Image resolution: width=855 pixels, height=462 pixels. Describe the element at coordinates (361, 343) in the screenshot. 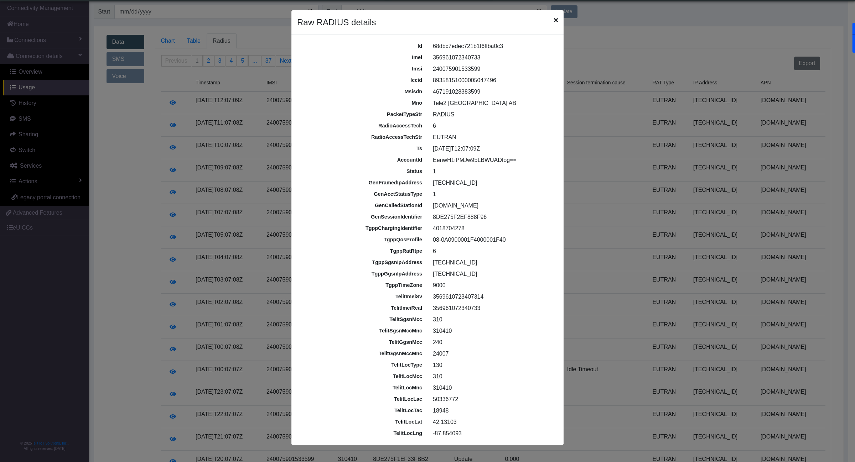

I see `div: telitGgsnMcc` at that location.